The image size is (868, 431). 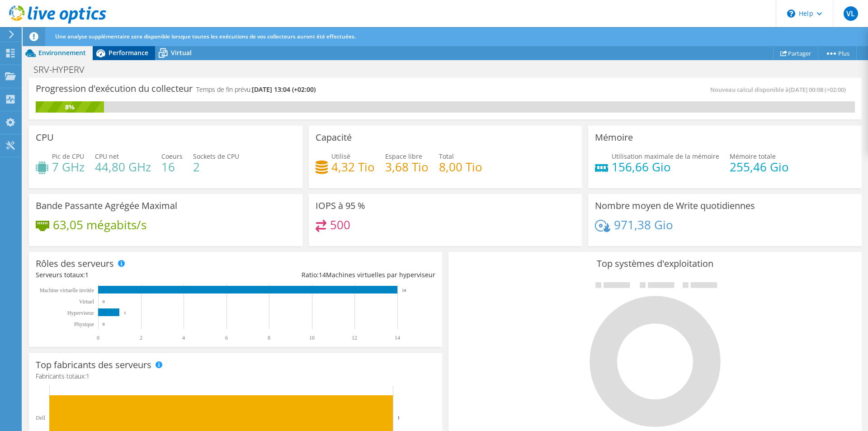 What do you see at coordinates (340, 225) in the screenshot?
I see `h4: 500` at bounding box center [340, 225].